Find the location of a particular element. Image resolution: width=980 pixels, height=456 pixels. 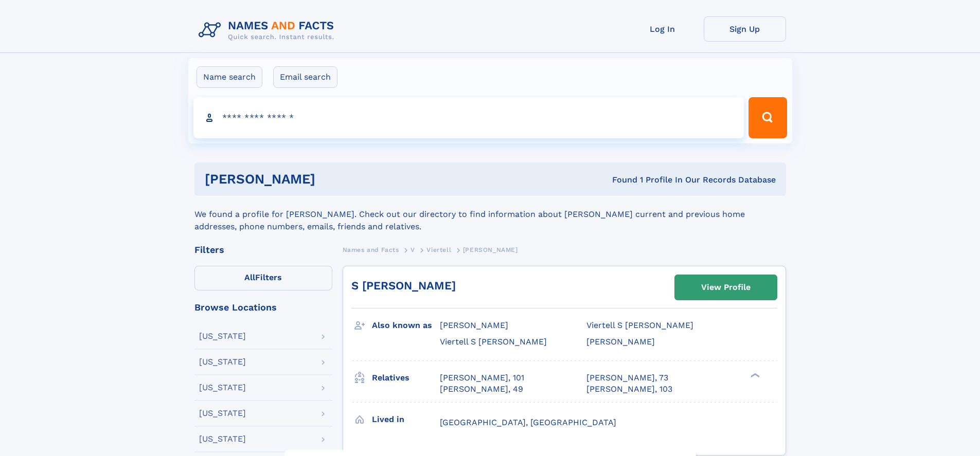

span: All is located at coordinates (249, 277).